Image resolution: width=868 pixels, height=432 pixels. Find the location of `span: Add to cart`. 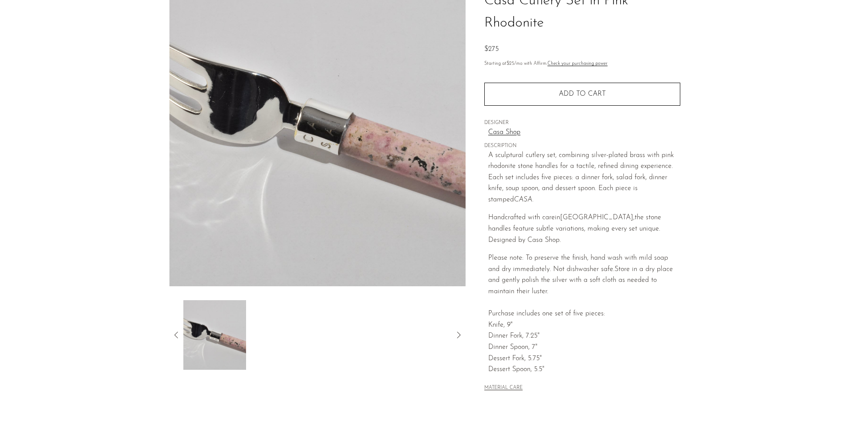

span: Add to cart is located at coordinates (582, 94).